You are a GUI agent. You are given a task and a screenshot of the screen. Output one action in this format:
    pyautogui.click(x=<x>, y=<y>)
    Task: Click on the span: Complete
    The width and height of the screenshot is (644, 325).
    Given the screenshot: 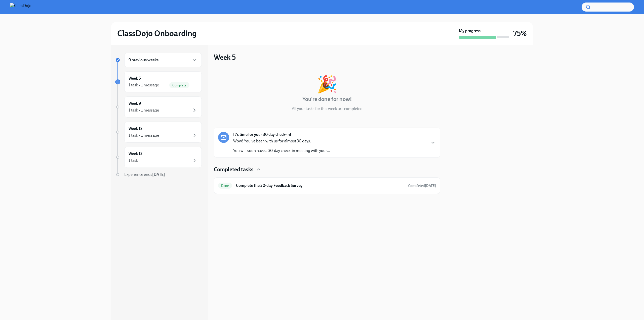 What is the action you would take?
    pyautogui.click(x=180, y=86)
    